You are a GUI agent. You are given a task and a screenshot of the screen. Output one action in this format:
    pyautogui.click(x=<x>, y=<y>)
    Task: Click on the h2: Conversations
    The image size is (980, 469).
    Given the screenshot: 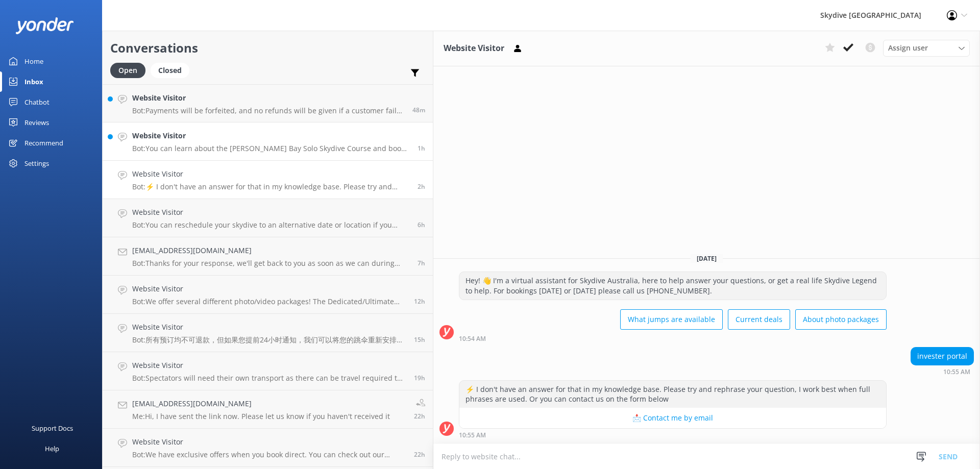 What is the action you would take?
    pyautogui.click(x=267, y=48)
    